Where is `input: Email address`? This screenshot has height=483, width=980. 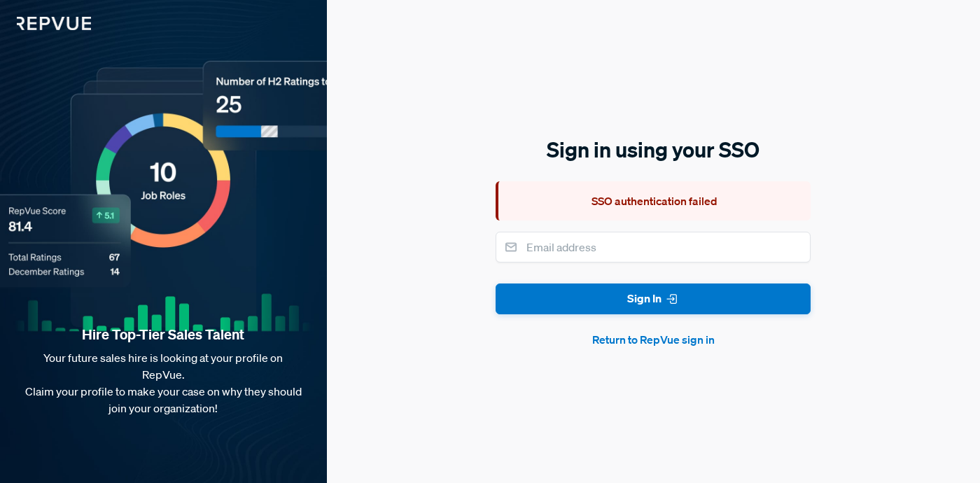
input: Email address is located at coordinates (653, 247).